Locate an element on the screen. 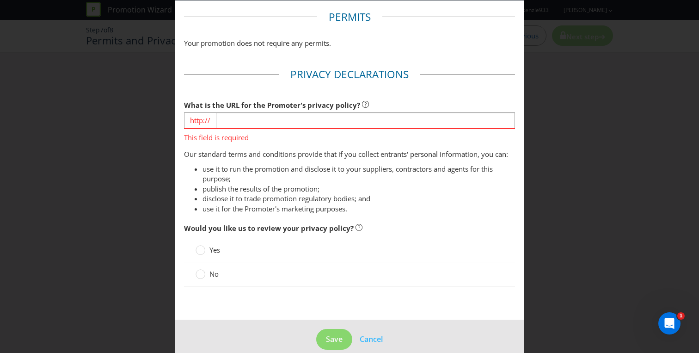  button: Save is located at coordinates (334, 339).